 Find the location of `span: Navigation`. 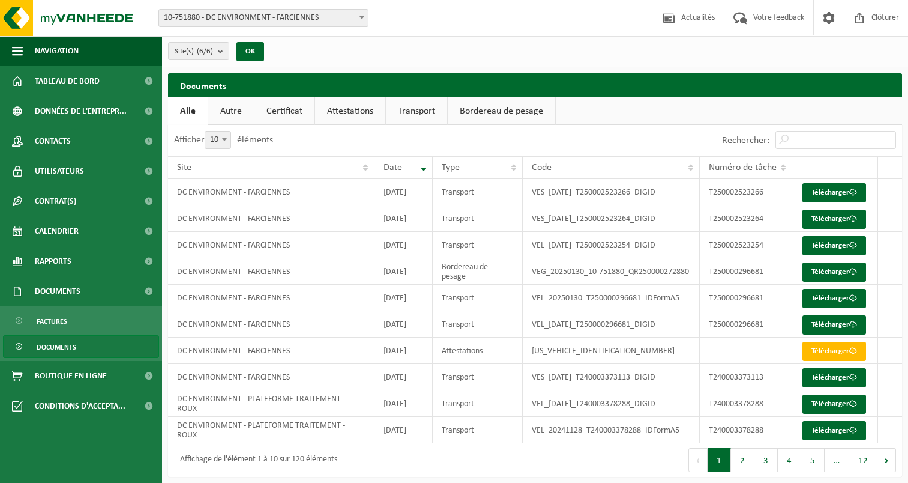

span: Navigation is located at coordinates (56, 51).